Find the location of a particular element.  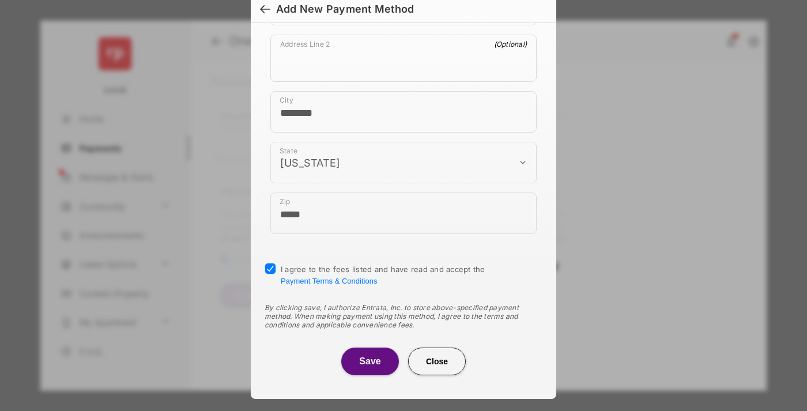

button: Save is located at coordinates (370, 361).